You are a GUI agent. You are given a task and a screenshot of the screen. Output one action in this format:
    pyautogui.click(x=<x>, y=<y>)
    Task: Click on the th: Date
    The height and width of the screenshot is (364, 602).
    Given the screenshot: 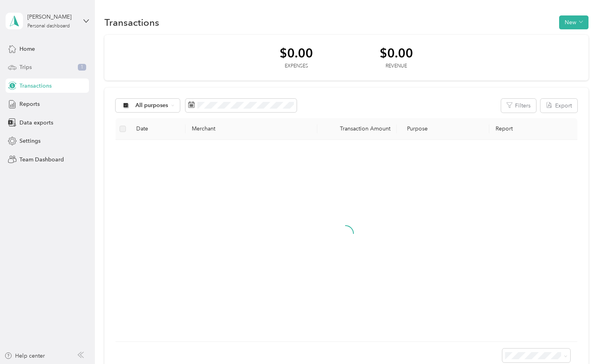 What is the action you would take?
    pyautogui.click(x=157, y=129)
    